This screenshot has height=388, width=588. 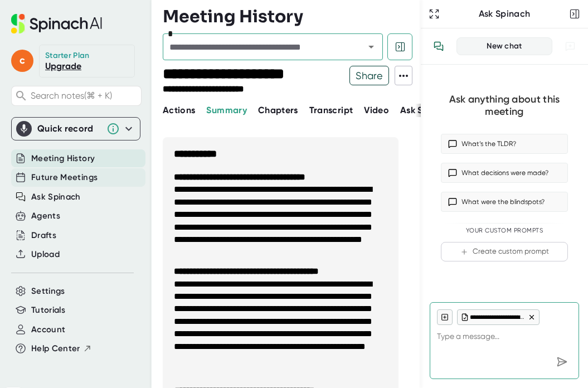 I want to click on button: What decisions were made?, so click(x=505, y=173).